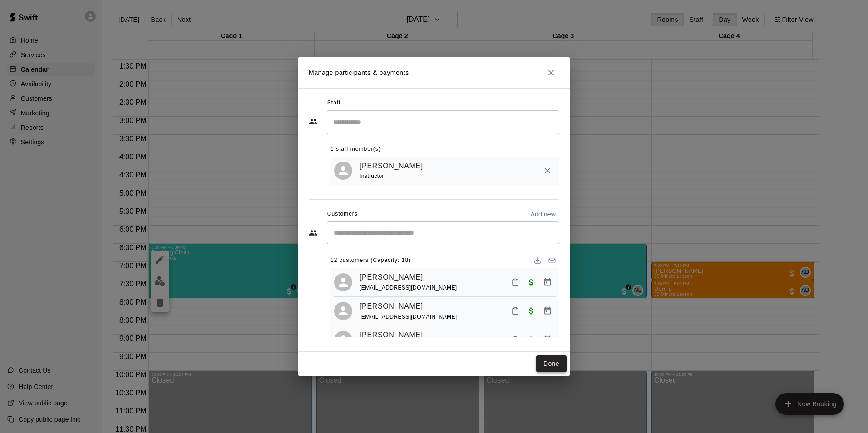  What do you see at coordinates (543, 214) in the screenshot?
I see `p: Add new` at bounding box center [543, 214].